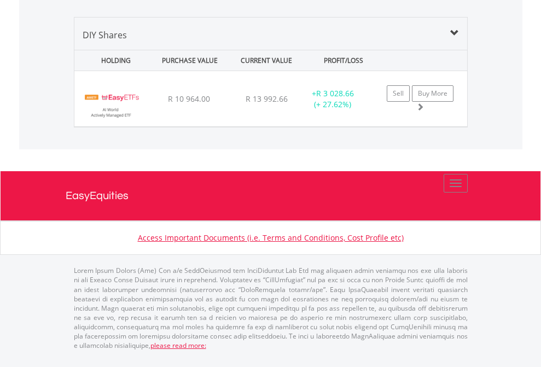 This screenshot has width=541, height=367. I want to click on span: DIY Shares, so click(104, 35).